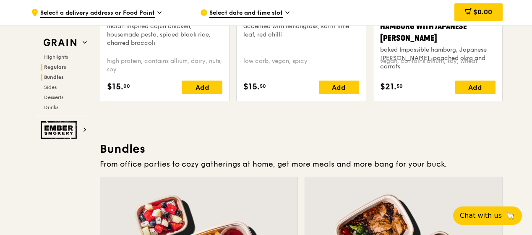  What do you see at coordinates (165, 65) in the screenshot?
I see `div: high protein, contains allium, dairy, nuts, soy` at bounding box center [165, 65].